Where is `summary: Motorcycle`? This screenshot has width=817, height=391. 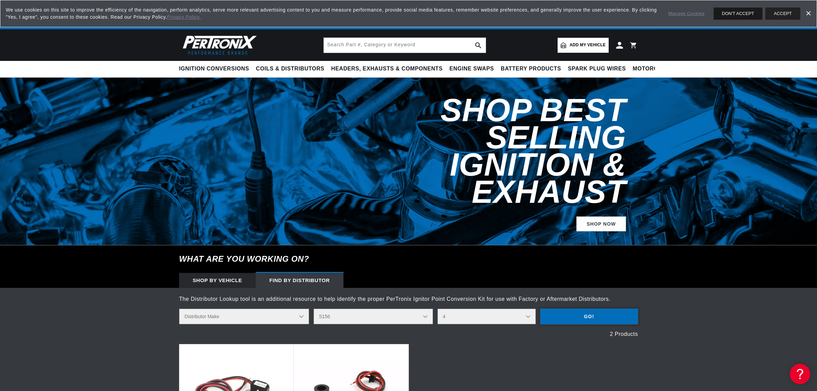
summary: Motorcycle is located at coordinates (653, 69).